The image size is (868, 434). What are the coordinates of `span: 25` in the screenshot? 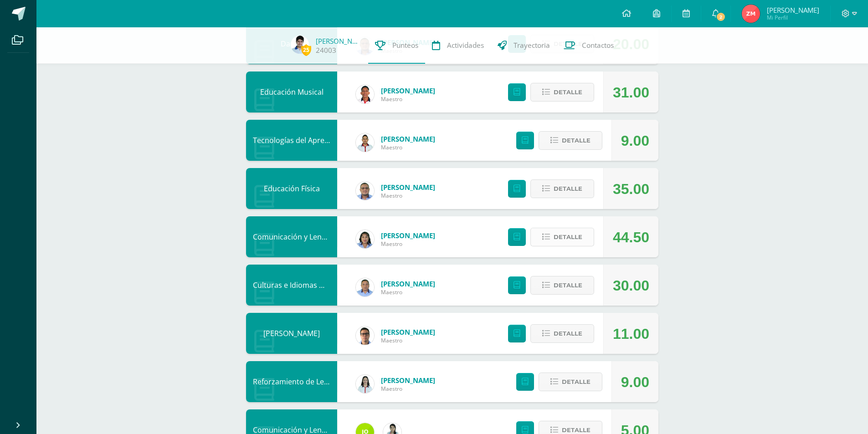 It's located at (306, 50).